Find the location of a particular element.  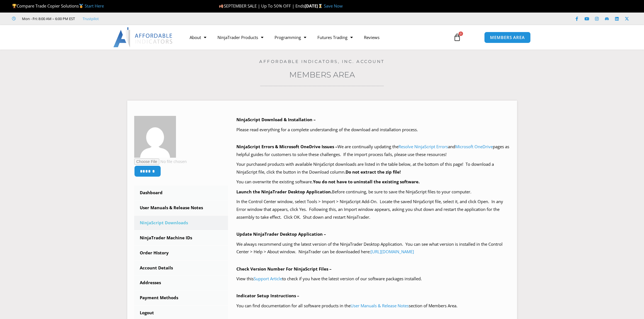

a: Trustpilot is located at coordinates (91, 19).